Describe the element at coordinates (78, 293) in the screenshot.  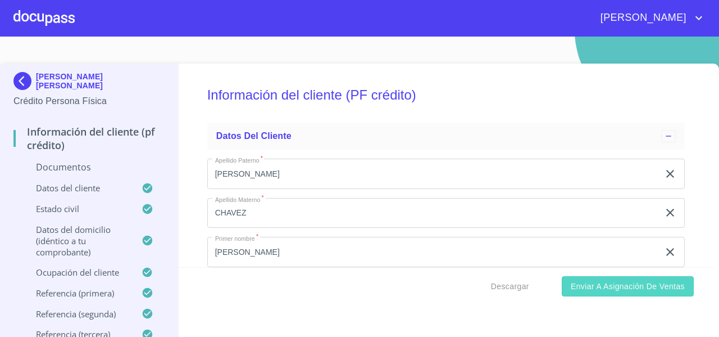
I see `p: Referencia (primera)` at that location.